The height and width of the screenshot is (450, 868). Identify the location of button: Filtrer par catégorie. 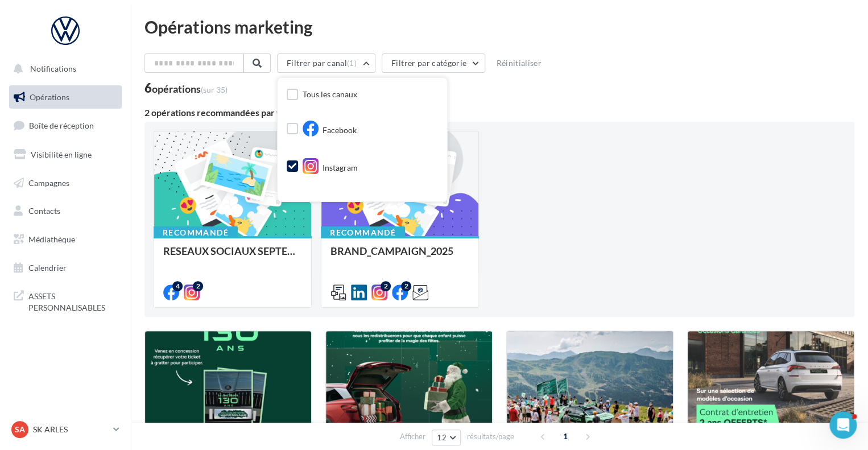
(434, 63).